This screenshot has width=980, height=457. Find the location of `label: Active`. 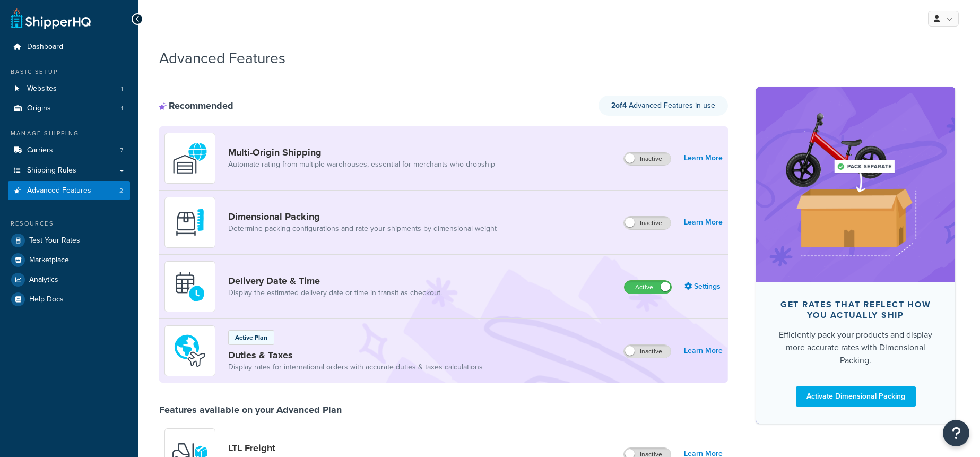

label: Active is located at coordinates (648, 287).